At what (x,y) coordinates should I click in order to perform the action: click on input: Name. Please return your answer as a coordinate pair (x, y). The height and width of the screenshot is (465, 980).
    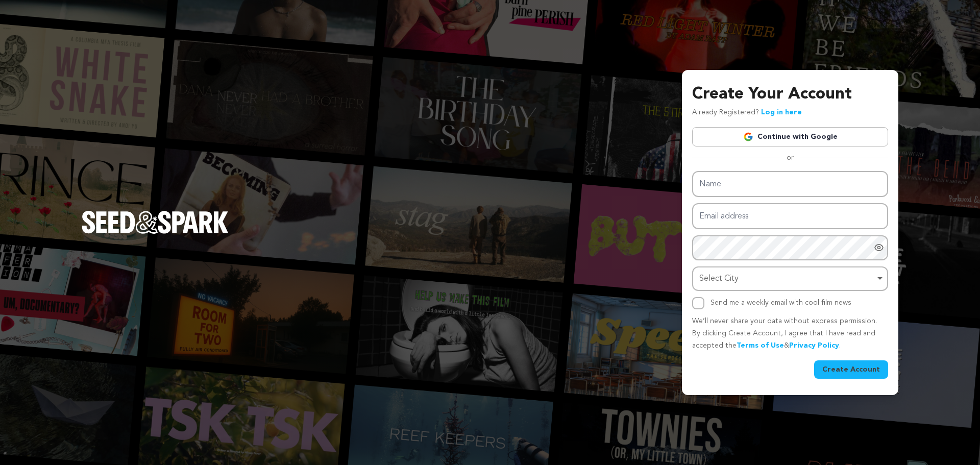
    Looking at the image, I should click on (790, 184).